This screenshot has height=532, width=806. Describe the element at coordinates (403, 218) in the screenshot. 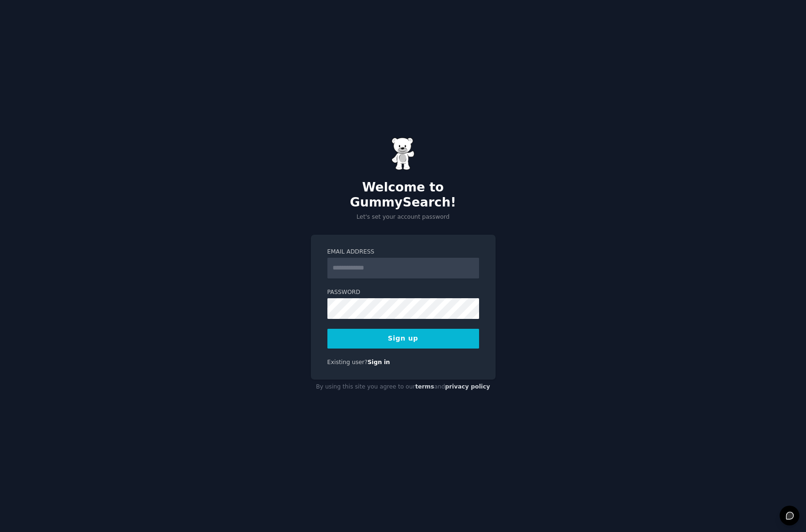

I see `p: Let's set your account password` at that location.